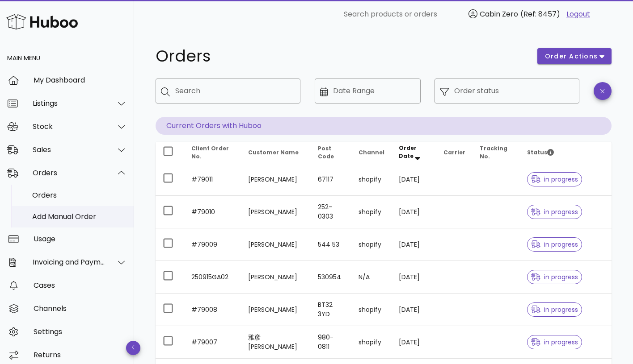 The height and width of the screenshot is (364, 633). I want to click on span: Channel, so click(371, 152).